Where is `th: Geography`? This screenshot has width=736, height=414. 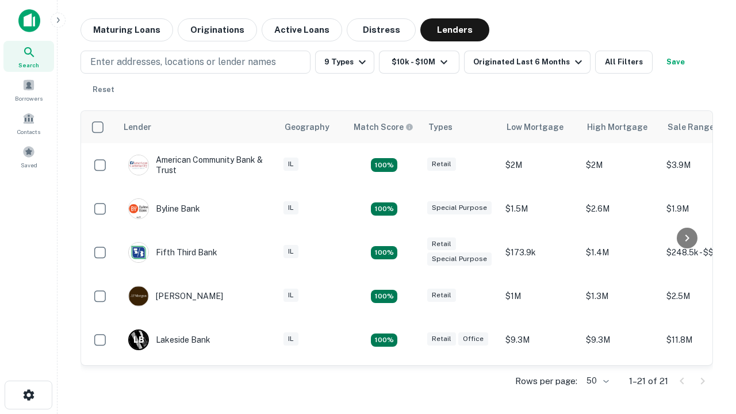
th: Geography is located at coordinates (312, 127).